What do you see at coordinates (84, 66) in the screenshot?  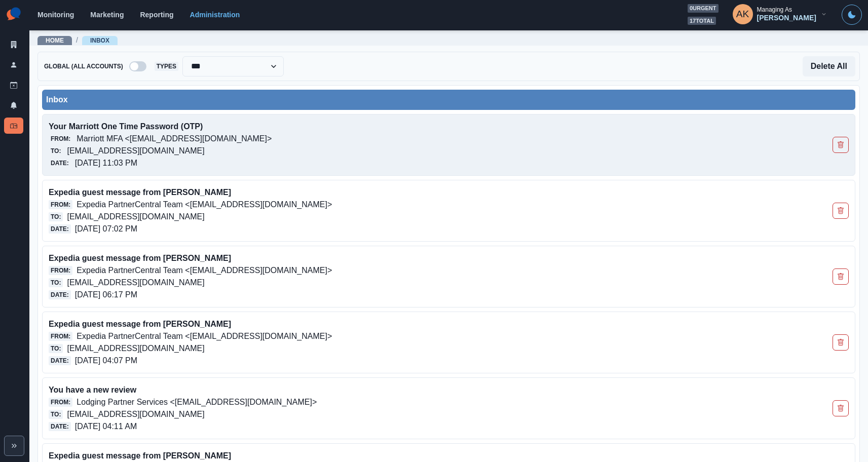 I see `span: Global (All Accounts)` at bounding box center [84, 66].